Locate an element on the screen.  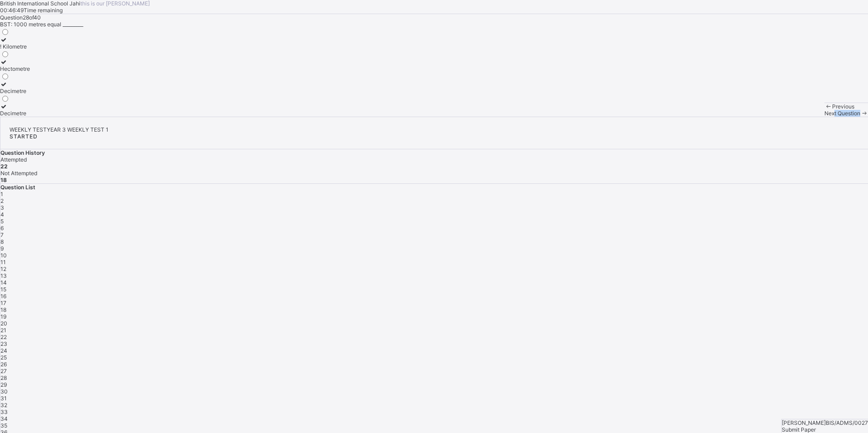
span: Not Attempted is located at coordinates (18, 173).